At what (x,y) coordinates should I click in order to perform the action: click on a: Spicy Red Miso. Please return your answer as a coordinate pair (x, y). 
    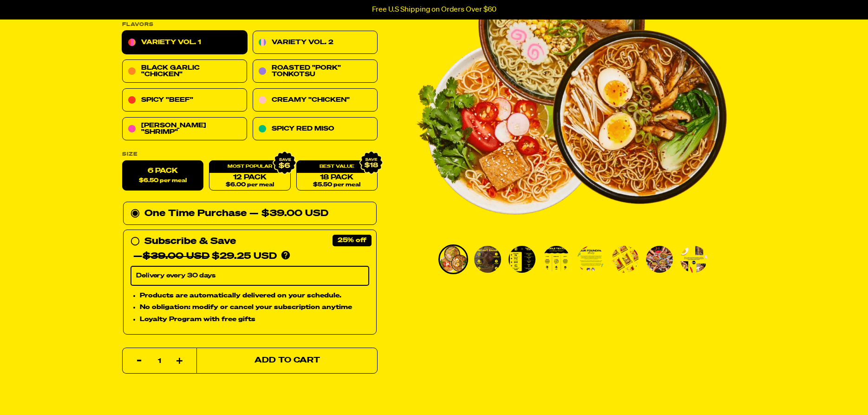
    Looking at the image, I should click on (315, 129).